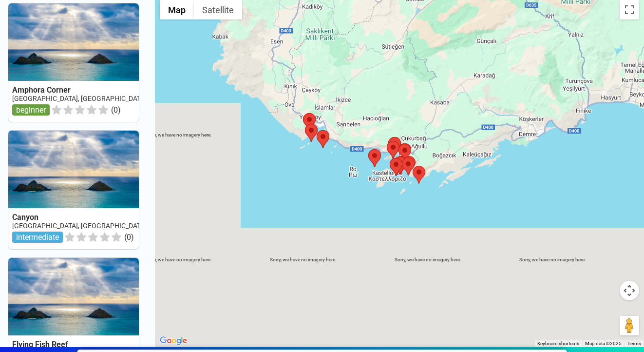 The width and height of the screenshot is (644, 352). I want to click on span: Map data ©2025, so click(603, 343).